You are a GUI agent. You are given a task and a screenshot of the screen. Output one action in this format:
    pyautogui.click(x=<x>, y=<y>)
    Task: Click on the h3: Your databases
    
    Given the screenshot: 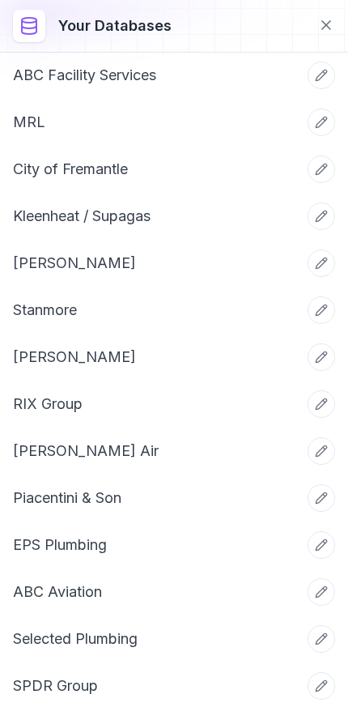 What is the action you would take?
    pyautogui.click(x=115, y=26)
    